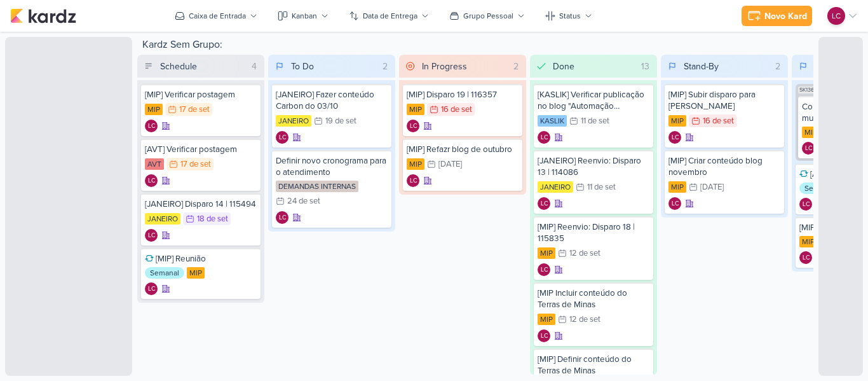 This screenshot has width=868, height=381. Describe the element at coordinates (808, 90) in the screenshot. I see `span: SK1369` at that location.